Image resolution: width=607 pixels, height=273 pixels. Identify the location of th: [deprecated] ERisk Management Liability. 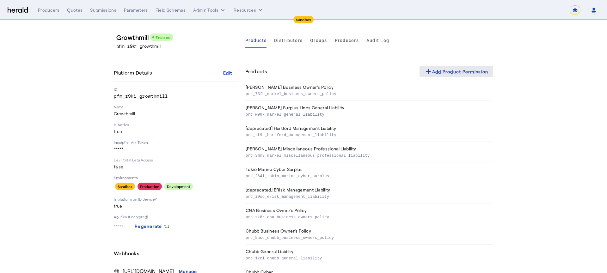
(369, 193).